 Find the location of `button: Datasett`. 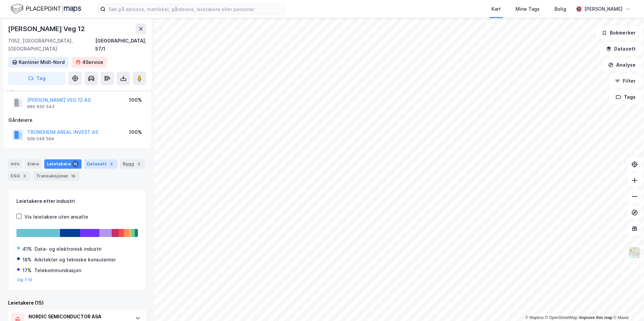

button: Datasett is located at coordinates (621, 49).